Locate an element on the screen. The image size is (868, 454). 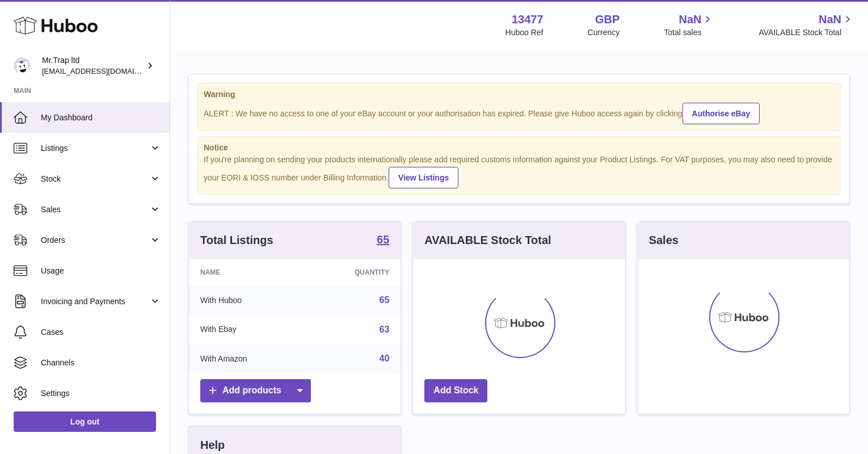
th: Quantity is located at coordinates (352, 272).